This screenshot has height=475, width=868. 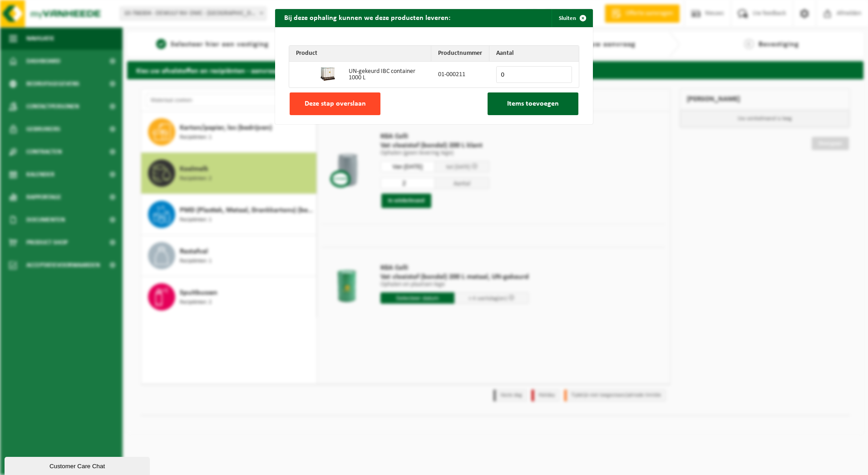 What do you see at coordinates (335, 104) in the screenshot?
I see `button: Deze stap overslaan` at bounding box center [335, 104].